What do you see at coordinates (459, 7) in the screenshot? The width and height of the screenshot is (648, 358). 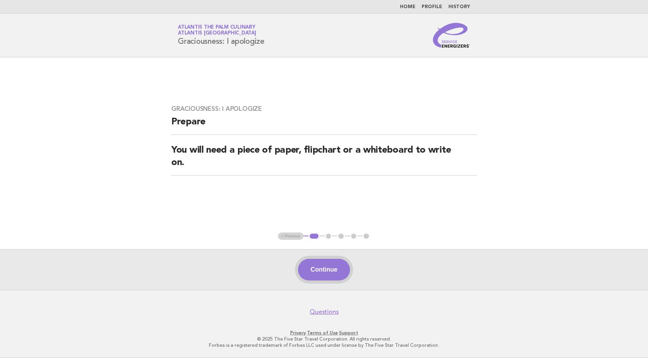 I see `a: History` at bounding box center [459, 7].